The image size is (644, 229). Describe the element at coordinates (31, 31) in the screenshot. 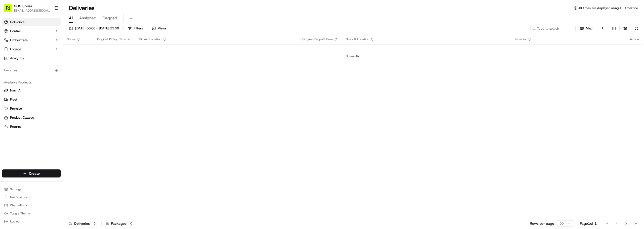

I see `button: Control` at that location.